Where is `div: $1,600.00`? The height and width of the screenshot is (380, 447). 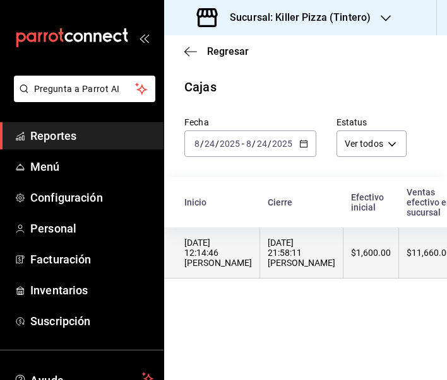
div: $1,600.00 is located at coordinates (370, 253).